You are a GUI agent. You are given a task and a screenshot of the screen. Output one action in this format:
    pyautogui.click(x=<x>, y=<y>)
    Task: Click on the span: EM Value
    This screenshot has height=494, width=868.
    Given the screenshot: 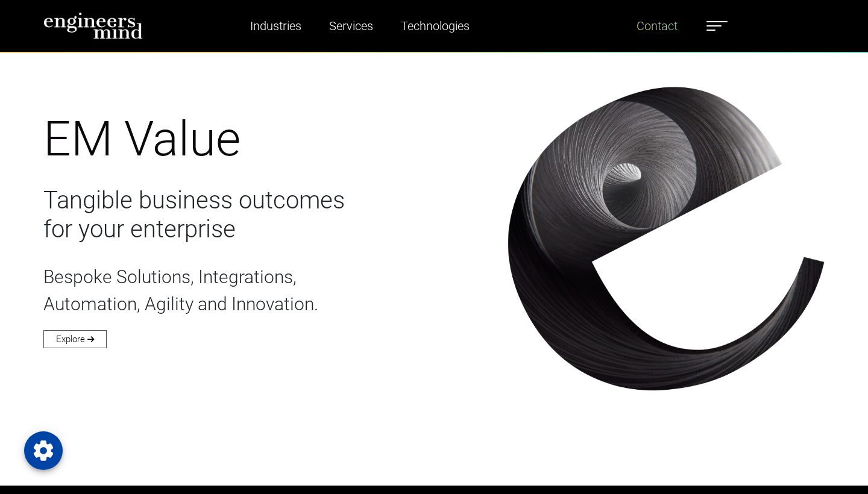 What is the action you would take?
    pyautogui.click(x=142, y=139)
    